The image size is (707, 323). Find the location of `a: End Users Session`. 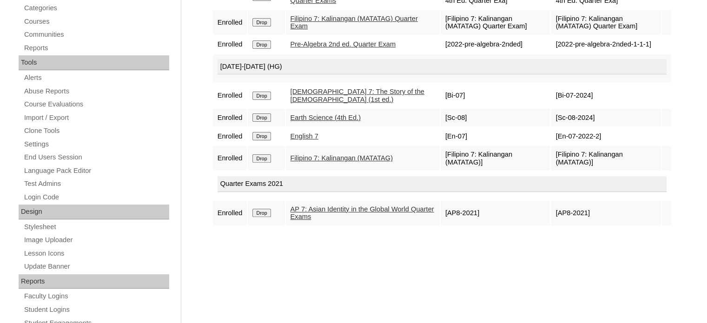

a: End Users Session is located at coordinates (96, 157).